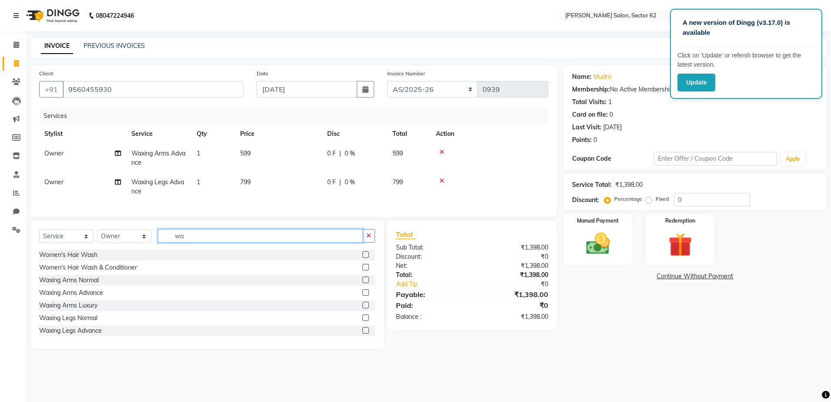 This screenshot has width=831, height=402. What do you see at coordinates (591, 89) in the screenshot?
I see `div: Membership:` at bounding box center [591, 89].